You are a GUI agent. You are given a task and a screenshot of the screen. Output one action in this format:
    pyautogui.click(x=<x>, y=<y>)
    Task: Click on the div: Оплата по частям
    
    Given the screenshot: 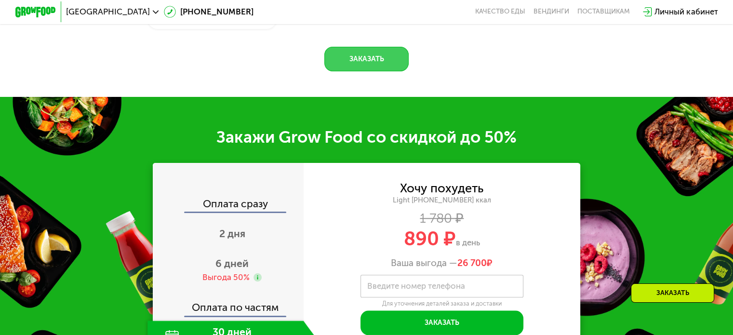 What is the action you would take?
    pyautogui.click(x=228, y=303)
    